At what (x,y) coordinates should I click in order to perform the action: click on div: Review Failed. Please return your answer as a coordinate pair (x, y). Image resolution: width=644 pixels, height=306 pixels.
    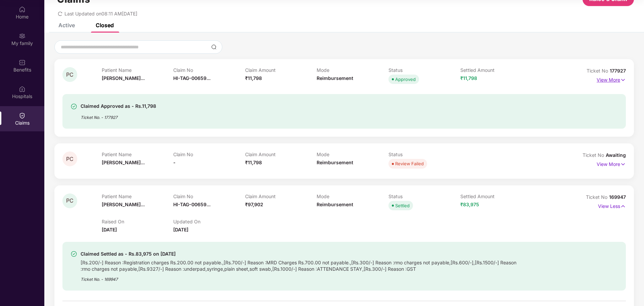
    Looking at the image, I should click on (409, 164).